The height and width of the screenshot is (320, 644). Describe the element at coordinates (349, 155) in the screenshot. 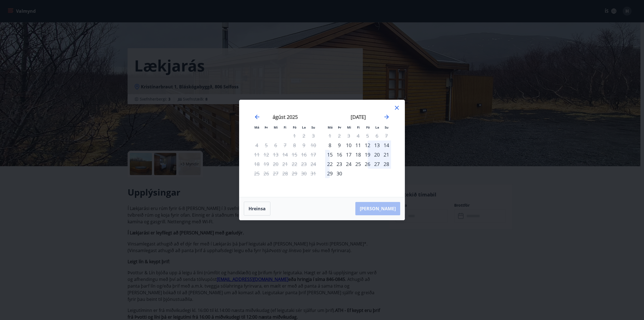

I see `td: Choose miðvikudagur, 17. september 2025 as your check-in date. It’s available.` at that location.